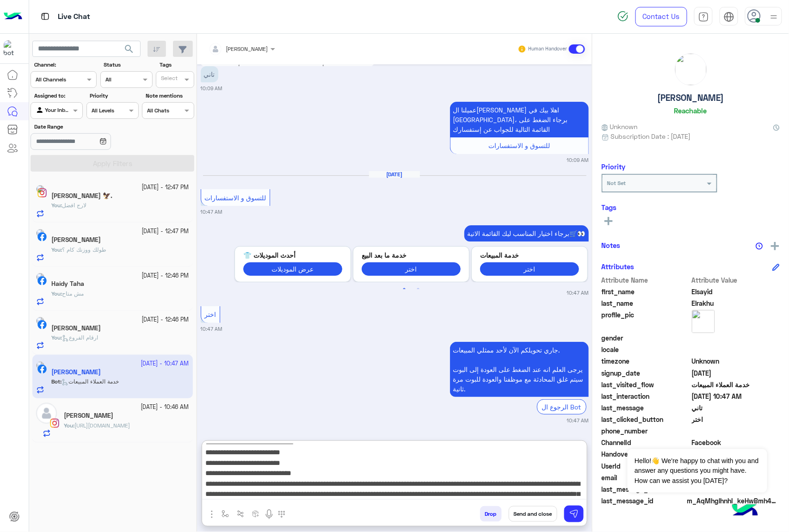 This screenshot has width=789, height=532. I want to click on span: last_message, so click(646, 408).